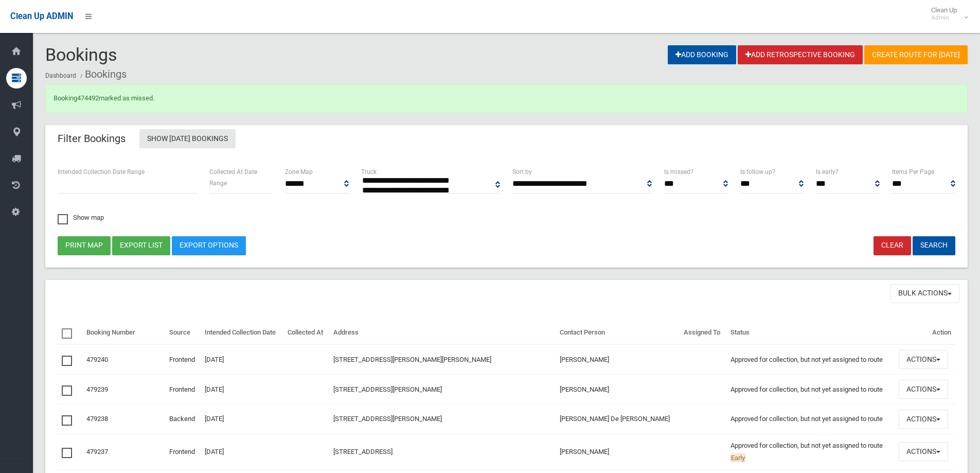 This screenshot has height=473, width=980. What do you see at coordinates (42, 16) in the screenshot?
I see `span: Clean Up ADMIN` at bounding box center [42, 16].